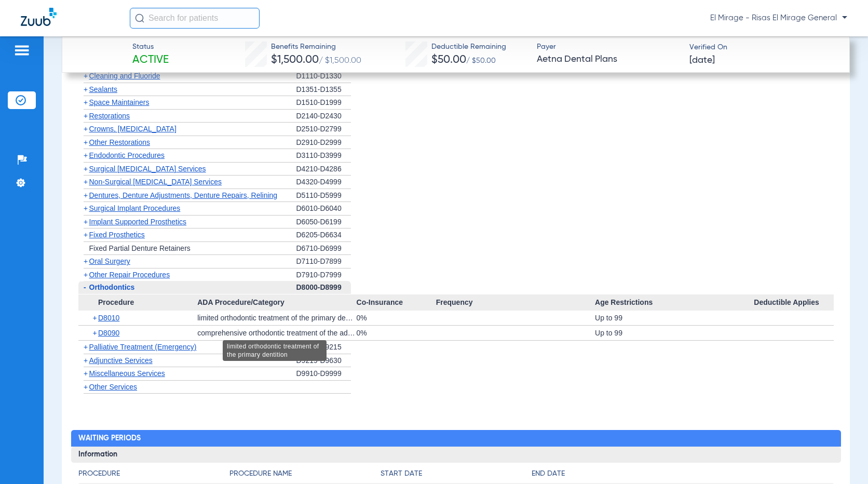 The height and width of the screenshot is (484, 868). What do you see at coordinates (323, 182) in the screenshot?
I see `div: D4320-D4999` at bounding box center [323, 182].